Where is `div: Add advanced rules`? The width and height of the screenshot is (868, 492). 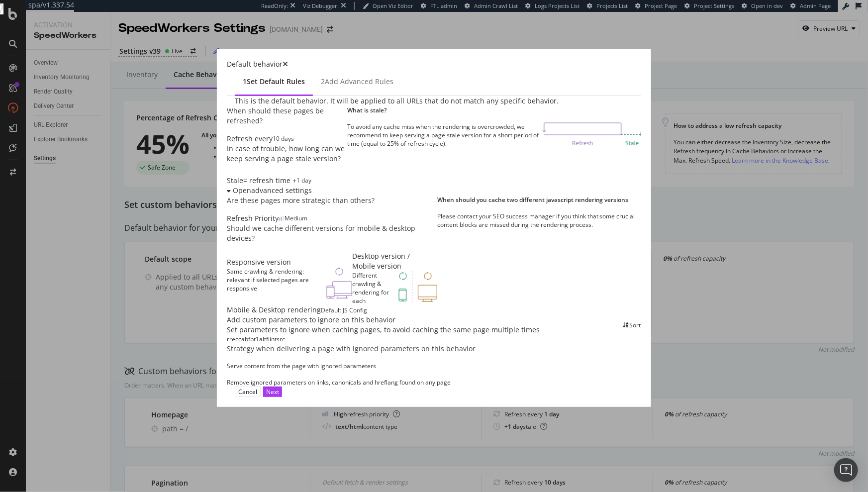 div: Add advanced rules is located at coordinates (359, 81).